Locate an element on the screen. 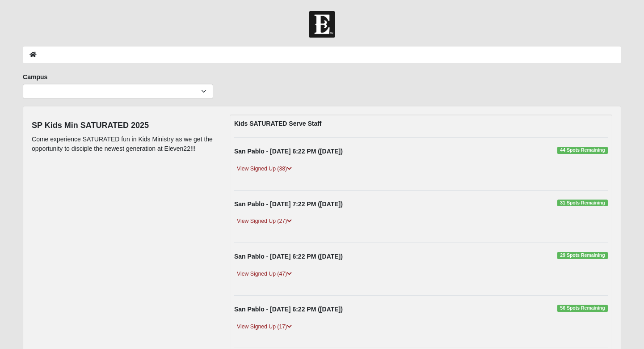  a: View Signed Up (38) is located at coordinates (264, 169).